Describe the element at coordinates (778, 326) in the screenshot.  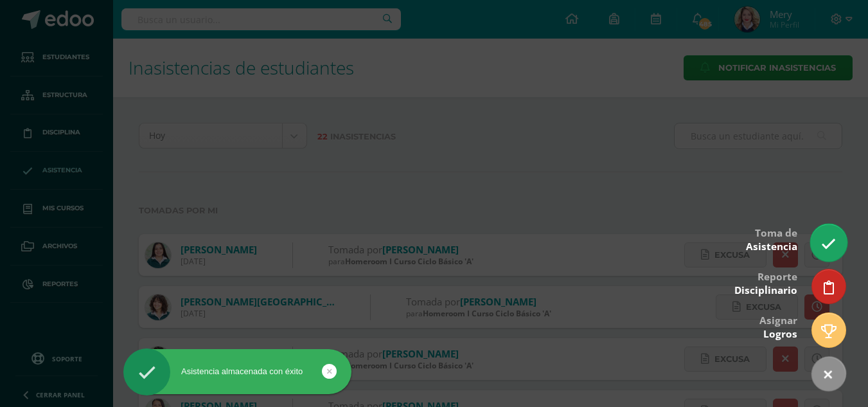
I see `div: Asignar` at that location.